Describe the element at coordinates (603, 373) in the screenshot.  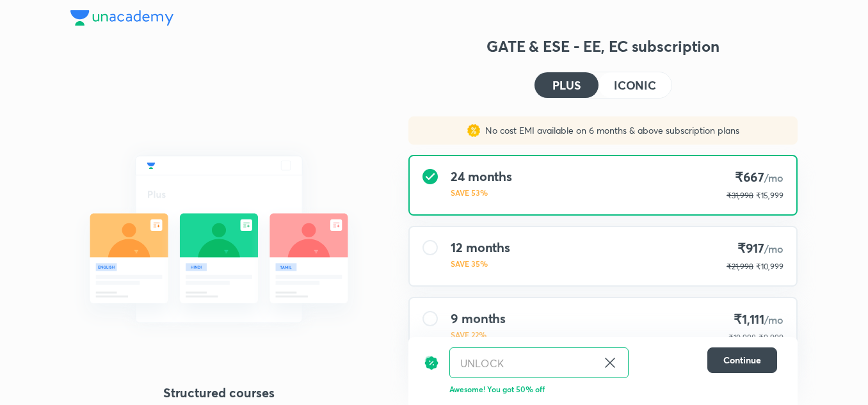
I see `p: To be paid as a one-time payment` at that location.